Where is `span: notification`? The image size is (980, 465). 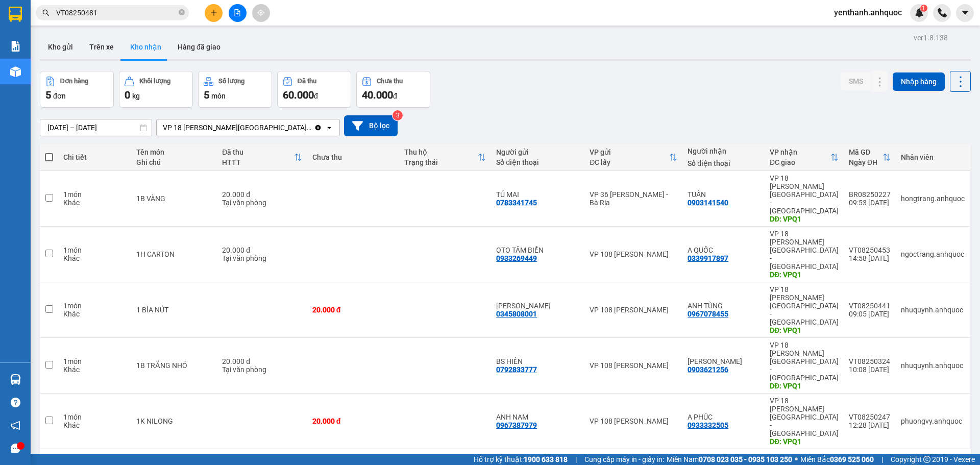
span: notification is located at coordinates (15, 425).